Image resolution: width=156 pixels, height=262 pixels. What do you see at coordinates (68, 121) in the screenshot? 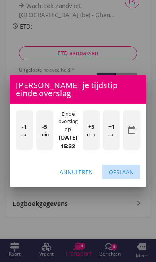
I see `div: Einde overslag op` at bounding box center [68, 121].